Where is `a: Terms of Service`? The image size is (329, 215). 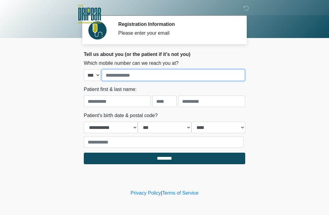 a: Terms of Service is located at coordinates (180, 193).